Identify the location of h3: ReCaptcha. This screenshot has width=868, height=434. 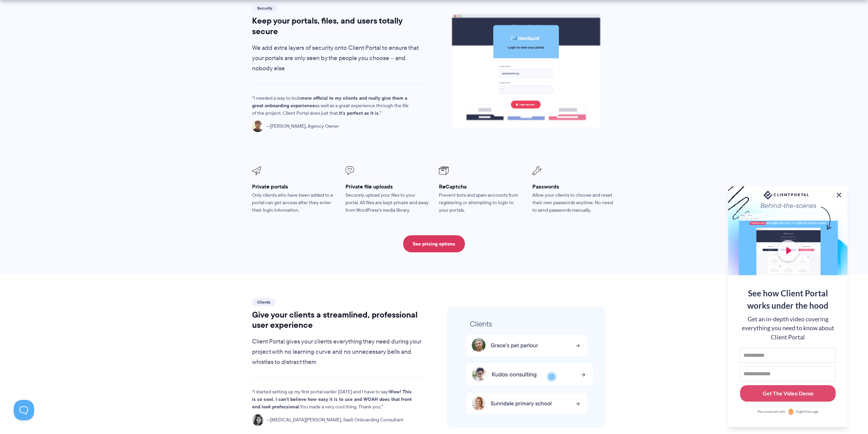
(481, 186).